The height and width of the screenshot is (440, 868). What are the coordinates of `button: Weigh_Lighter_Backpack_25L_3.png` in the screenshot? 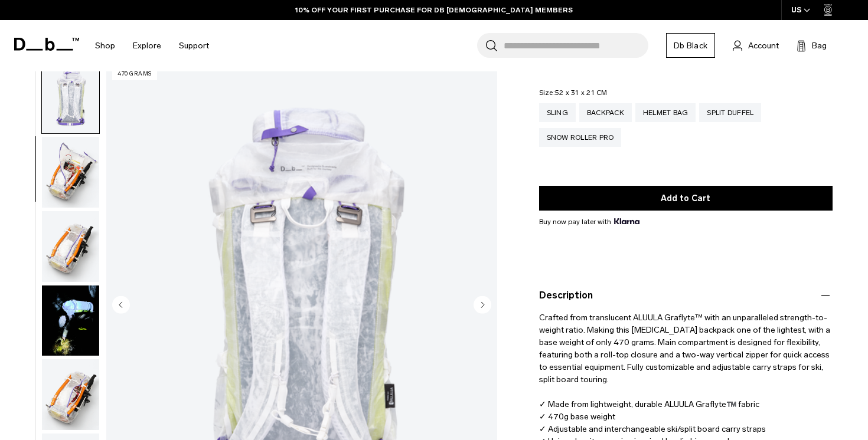 It's located at (71, 98).